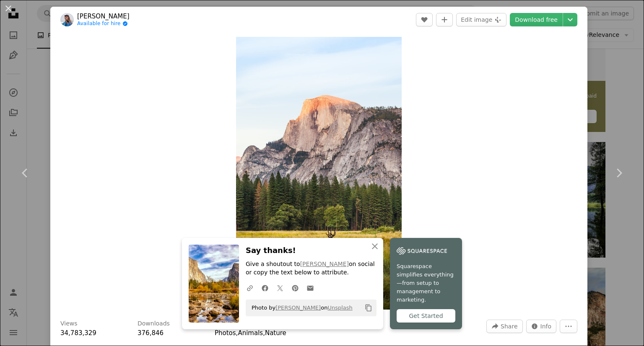  Describe the element at coordinates (295, 288) in the screenshot. I see `a: Share on Pinterest` at that location.